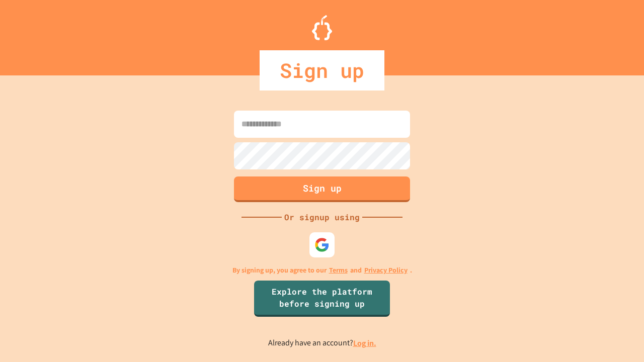 The width and height of the screenshot is (644, 362). What do you see at coordinates (322, 217) in the screenshot?
I see `div: Or signup using` at bounding box center [322, 217].